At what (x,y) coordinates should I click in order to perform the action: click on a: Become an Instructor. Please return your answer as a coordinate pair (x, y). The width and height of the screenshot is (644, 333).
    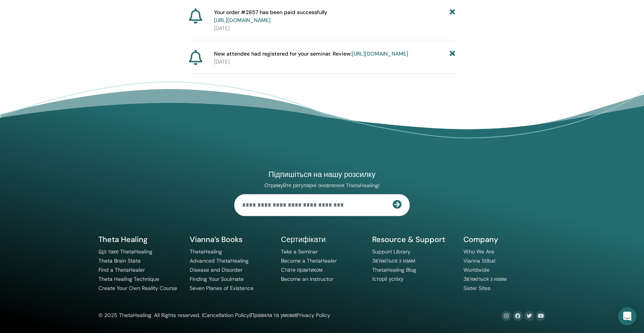
    Looking at the image, I should click on (307, 279).